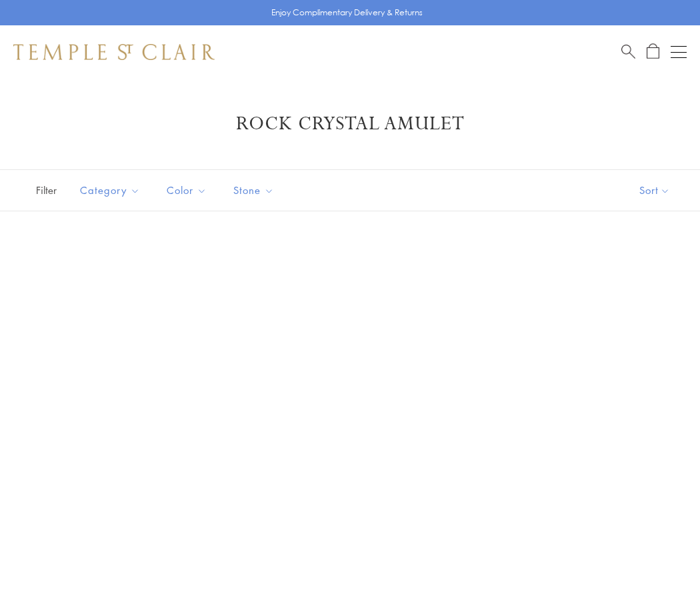  I want to click on button: Color, so click(187, 190).